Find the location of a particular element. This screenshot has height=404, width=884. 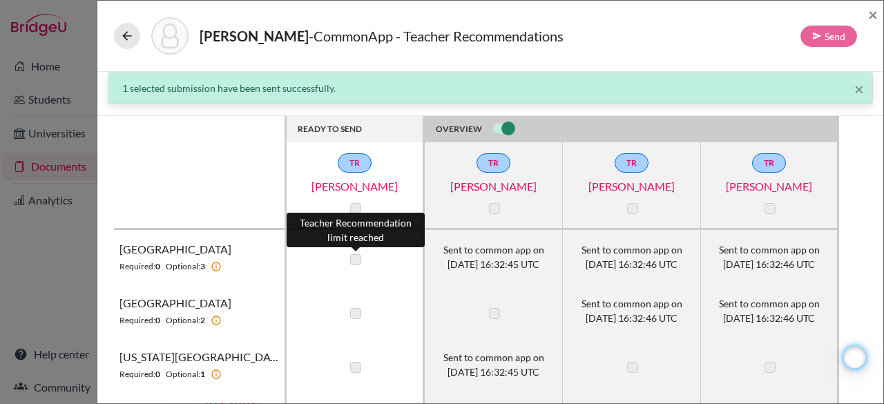

span: - CommonApp - Teacher Recommendations is located at coordinates (436, 36).